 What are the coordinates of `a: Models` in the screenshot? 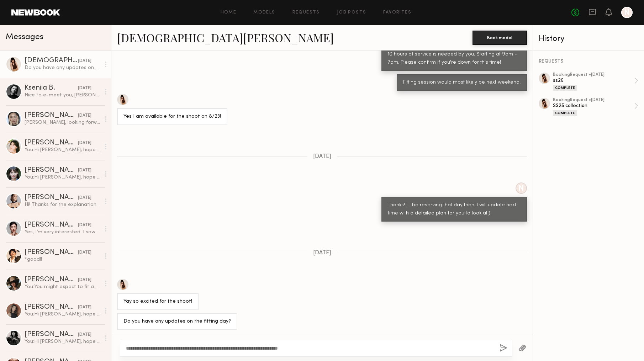 It's located at (264, 12).